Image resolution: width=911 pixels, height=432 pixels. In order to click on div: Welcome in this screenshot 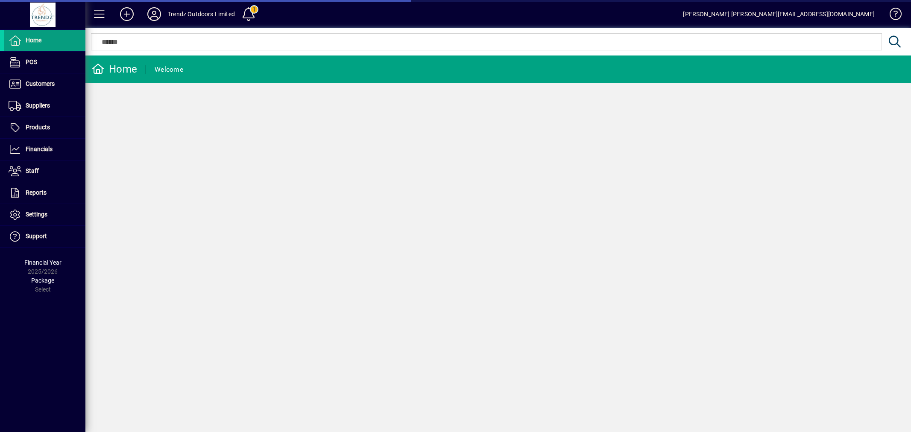, I will do `click(169, 70)`.